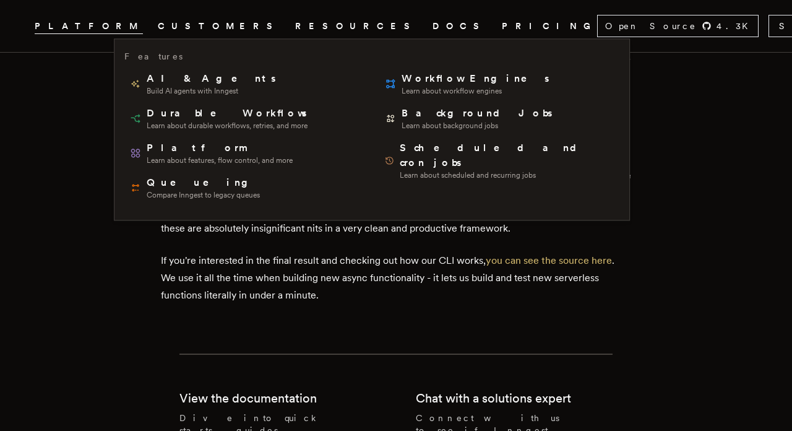  Describe the element at coordinates (228, 113) in the screenshot. I see `span: Durable Workflows` at that location.